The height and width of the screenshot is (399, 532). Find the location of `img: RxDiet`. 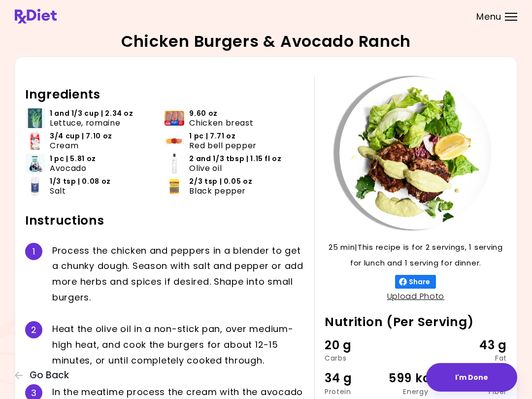

img: RxDiet is located at coordinates (35, 16).